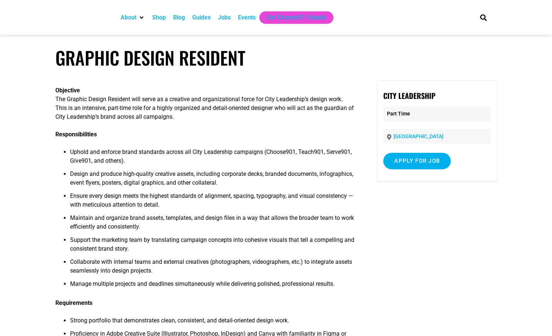 This screenshot has height=336, width=552. I want to click on p: Part Time, so click(437, 114).